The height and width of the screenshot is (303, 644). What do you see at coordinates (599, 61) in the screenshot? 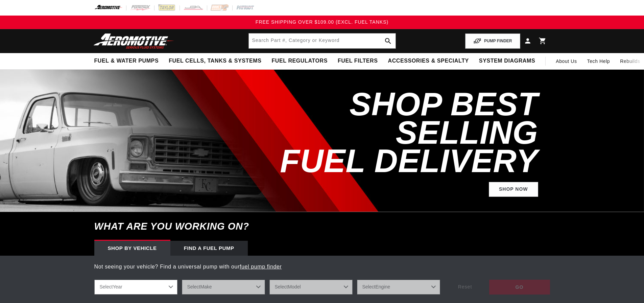
I see `span: Tech Help` at bounding box center [599, 61].